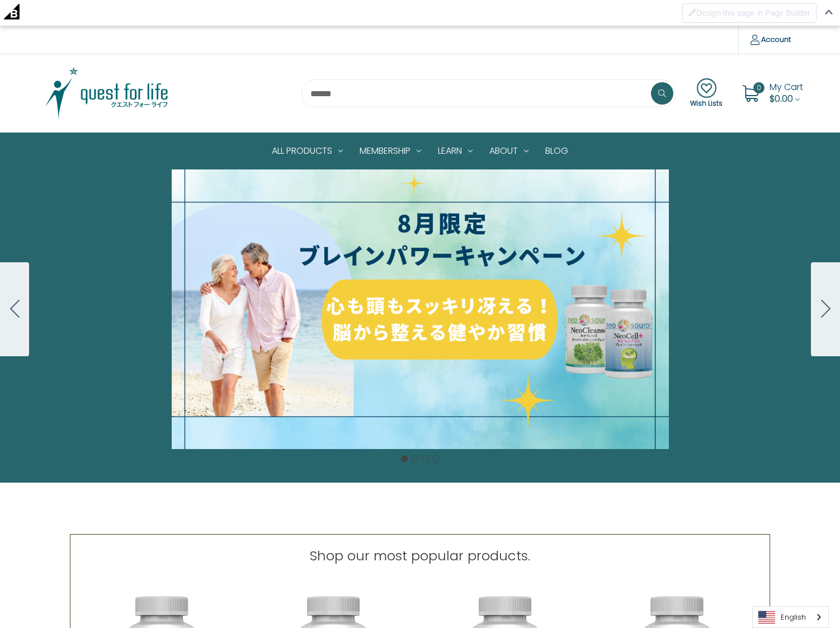 The width and height of the screenshot is (840, 628). Describe the element at coordinates (781, 99) in the screenshot. I see `span: $0.00` at that location.